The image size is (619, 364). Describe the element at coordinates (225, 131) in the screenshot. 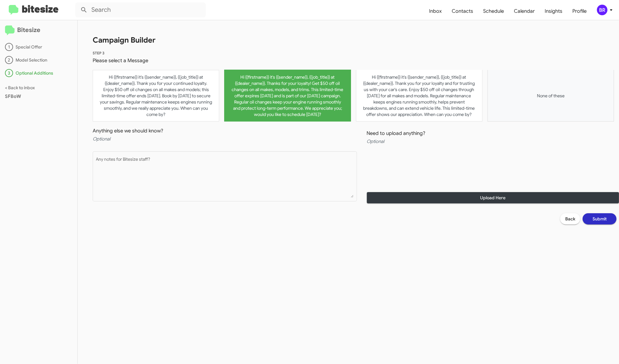

I see `h3: Anything else we should know?` at that location.